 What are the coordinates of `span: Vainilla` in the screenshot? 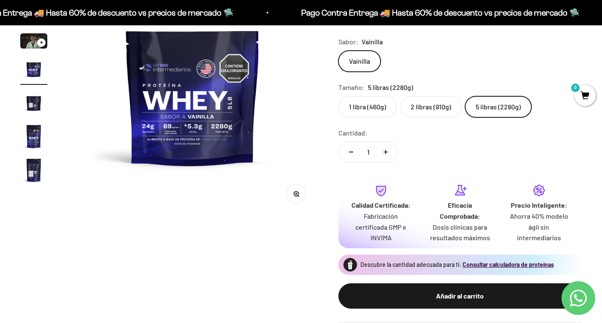 It's located at (372, 42).